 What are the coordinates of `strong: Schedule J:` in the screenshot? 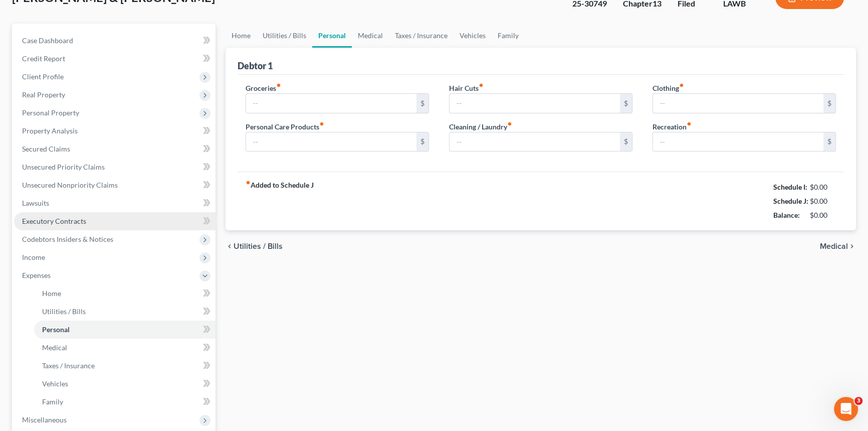 It's located at (791, 201).